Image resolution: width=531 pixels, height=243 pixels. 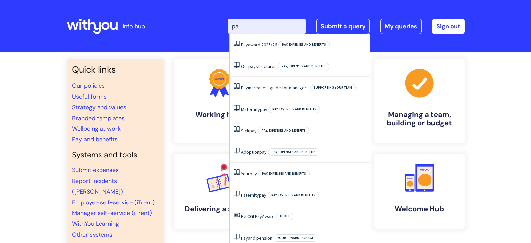 I want to click on a: Sign out, so click(x=448, y=26).